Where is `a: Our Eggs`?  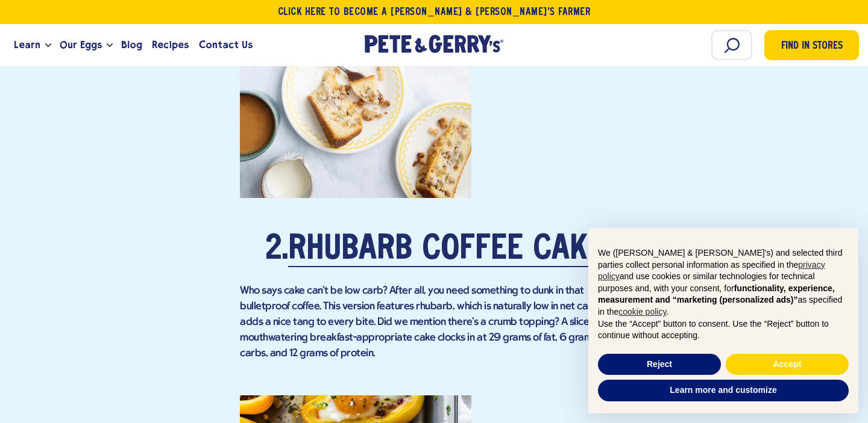
a: Our Eggs is located at coordinates (81, 45).